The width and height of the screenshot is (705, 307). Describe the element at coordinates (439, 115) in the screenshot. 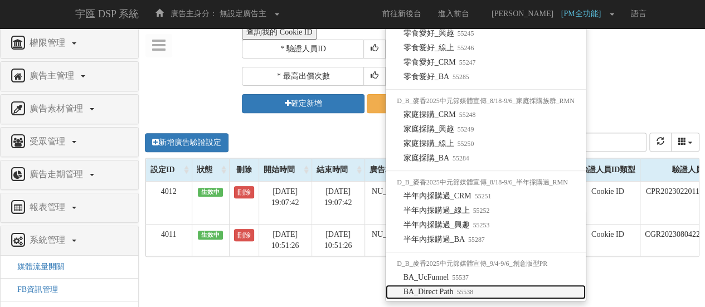

I see `span: 家庭採購_CRM` at that location.